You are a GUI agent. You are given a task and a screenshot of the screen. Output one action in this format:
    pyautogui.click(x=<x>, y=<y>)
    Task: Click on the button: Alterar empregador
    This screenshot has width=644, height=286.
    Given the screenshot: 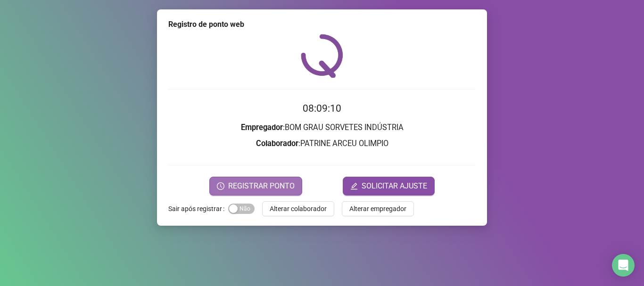 What is the action you would take?
    pyautogui.click(x=378, y=209)
    